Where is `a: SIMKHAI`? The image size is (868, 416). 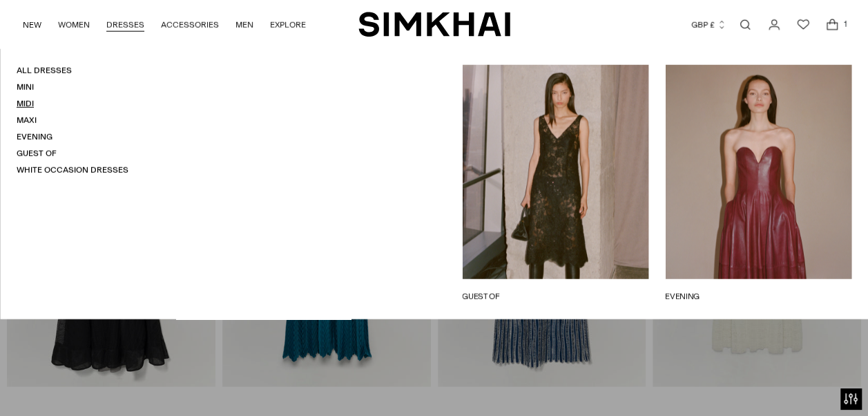
a: SIMKHAI is located at coordinates (434, 24).